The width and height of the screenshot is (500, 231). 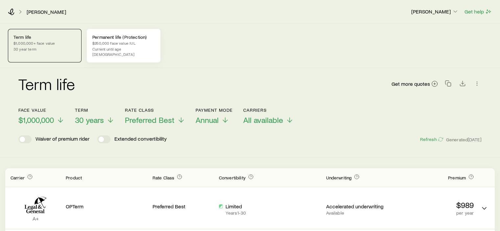 I want to click on span: Get more quotes, so click(x=411, y=84).